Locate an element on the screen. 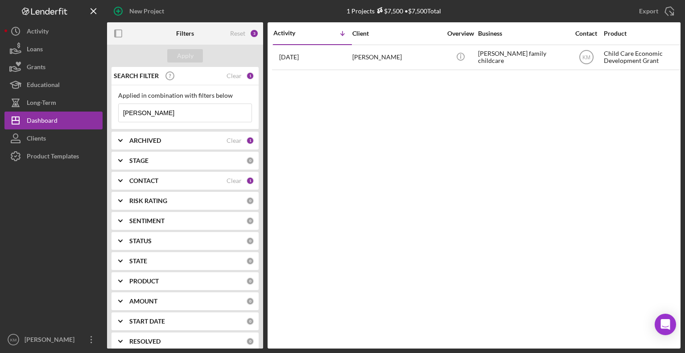  div: Business is located at coordinates (523, 33).